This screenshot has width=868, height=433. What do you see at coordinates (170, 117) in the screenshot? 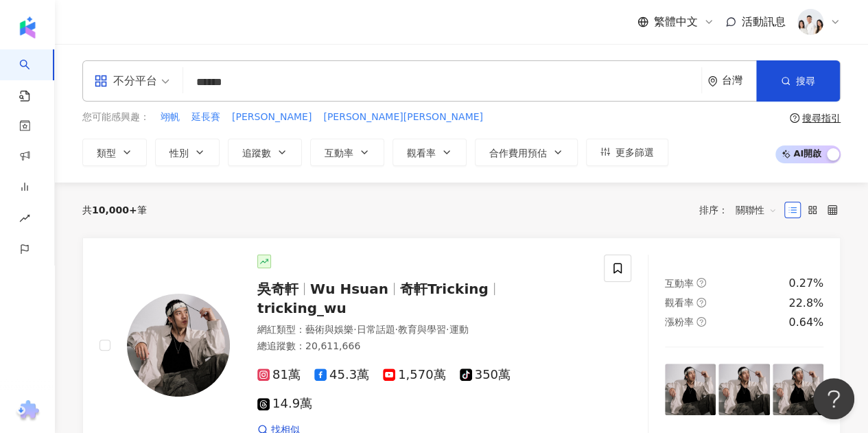
I see `span: 翊帆` at bounding box center [170, 117].